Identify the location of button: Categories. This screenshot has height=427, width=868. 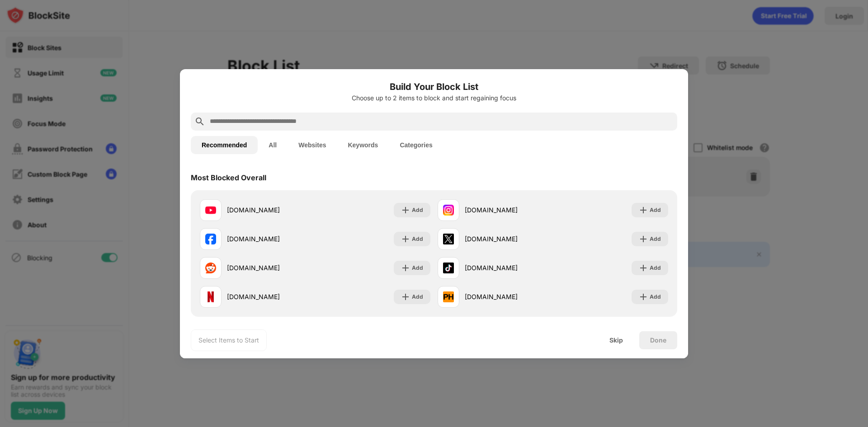
(416, 145).